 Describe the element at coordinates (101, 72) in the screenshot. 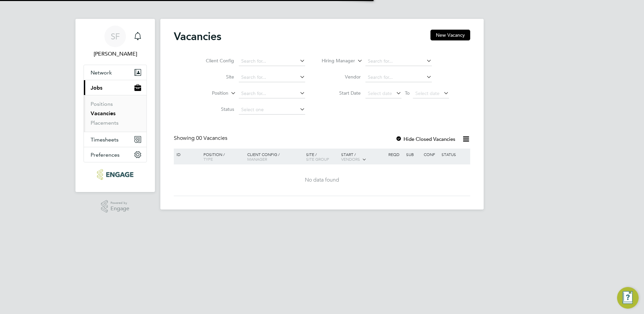

I see `span: Network` at that location.